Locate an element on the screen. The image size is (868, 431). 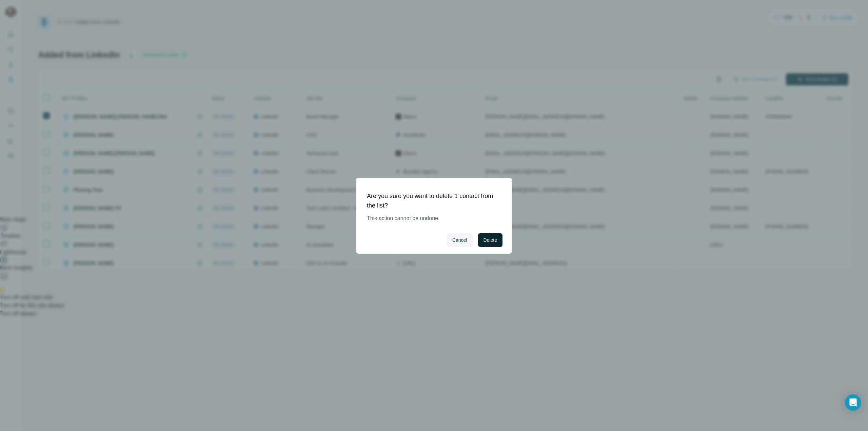
button: Cancel is located at coordinates (459, 240).